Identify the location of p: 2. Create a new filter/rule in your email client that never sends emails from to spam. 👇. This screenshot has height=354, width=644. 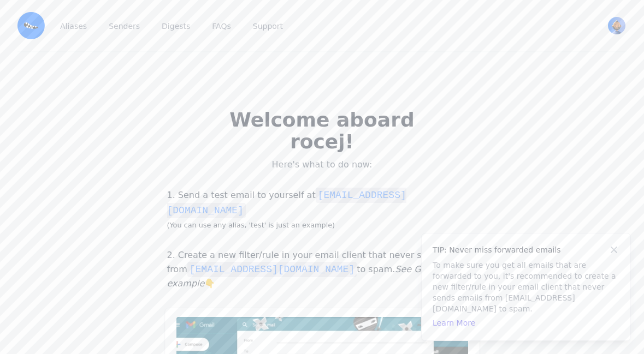
(322, 270).